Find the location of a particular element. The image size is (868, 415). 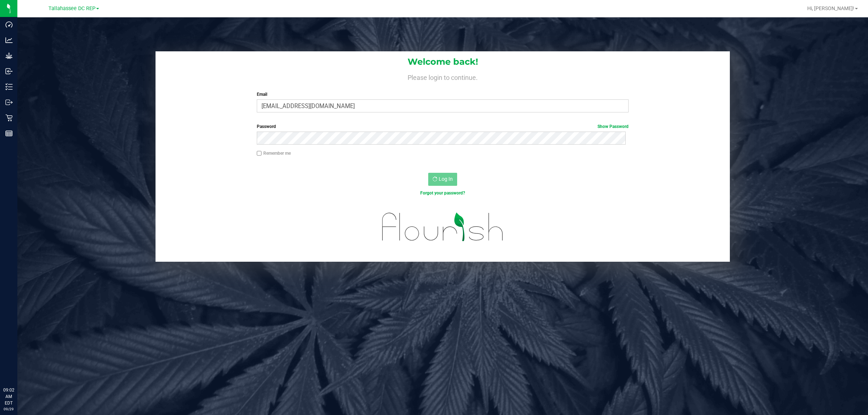

span: Log In is located at coordinates (445, 179).